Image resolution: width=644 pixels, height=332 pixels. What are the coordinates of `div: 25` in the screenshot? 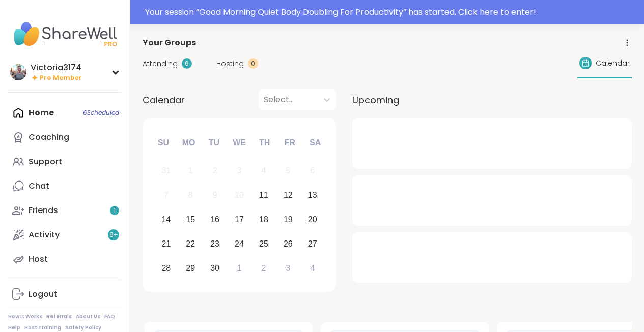 It's located at (264, 244).